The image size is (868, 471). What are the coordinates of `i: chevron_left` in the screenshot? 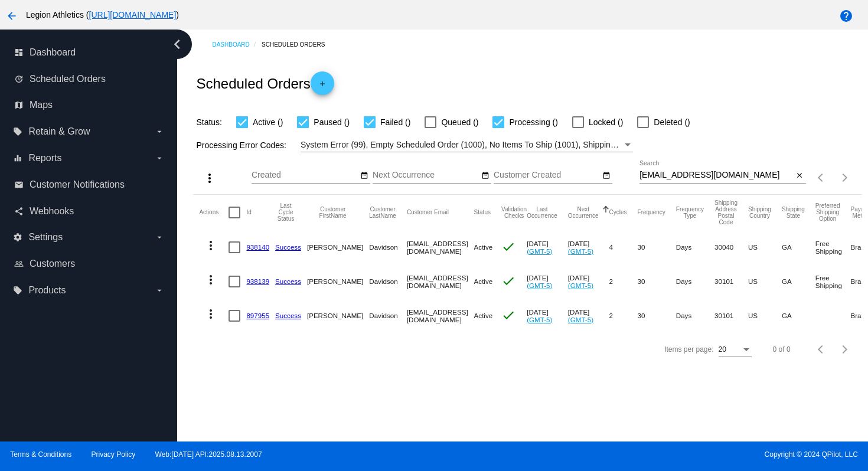 It's located at (177, 44).